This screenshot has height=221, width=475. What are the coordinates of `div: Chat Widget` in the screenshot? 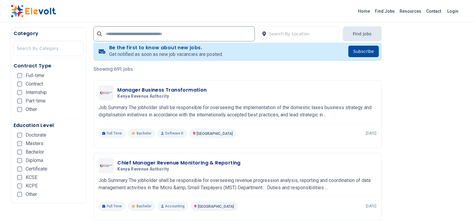 It's located at (460, 206).